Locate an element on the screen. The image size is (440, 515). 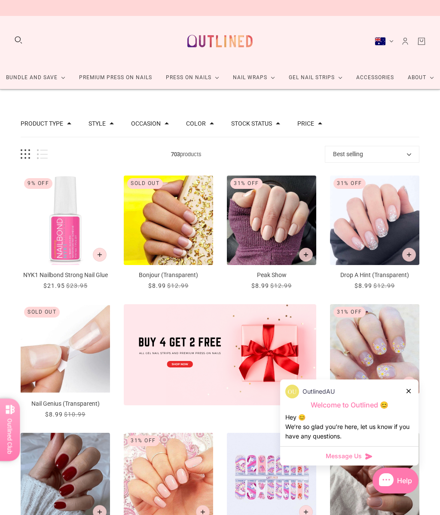
a: Nail Genius (Transparent) is located at coordinates (65, 361).